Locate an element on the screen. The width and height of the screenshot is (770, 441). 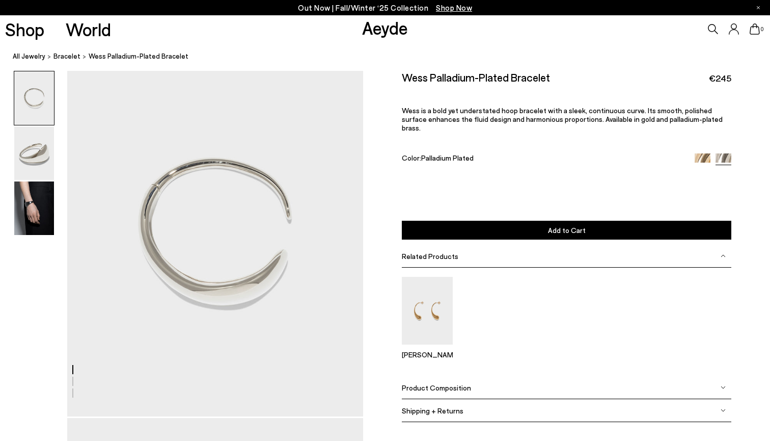
a: All Jewelry is located at coordinates (29, 56).